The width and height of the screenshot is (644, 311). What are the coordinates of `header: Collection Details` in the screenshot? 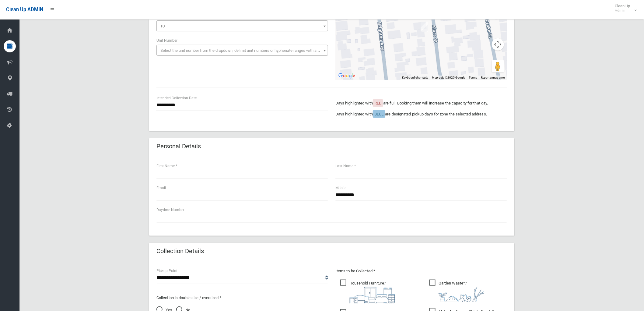 It's located at (180, 251).